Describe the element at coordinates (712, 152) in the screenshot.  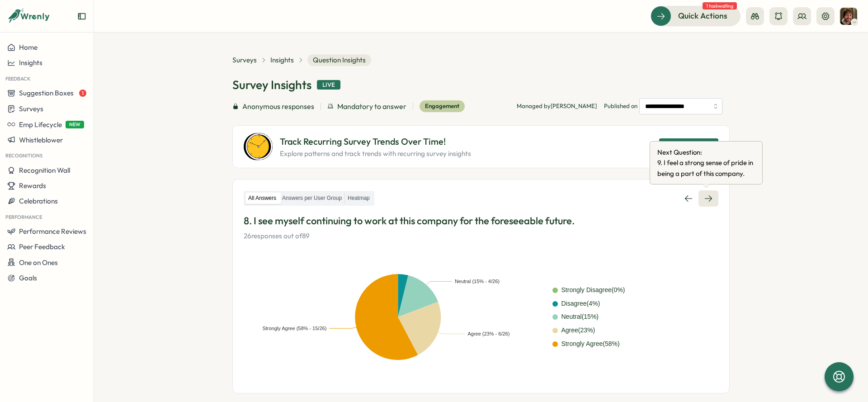
I see `span: Next Question:` at that location.